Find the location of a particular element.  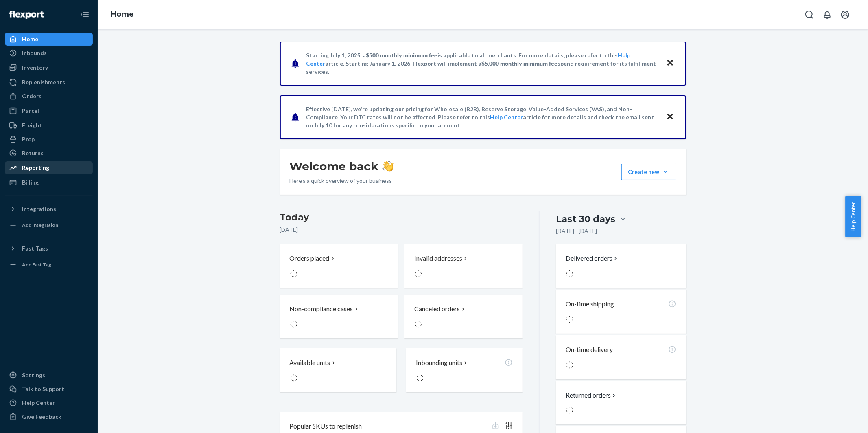

a: Orders is located at coordinates (49, 96).